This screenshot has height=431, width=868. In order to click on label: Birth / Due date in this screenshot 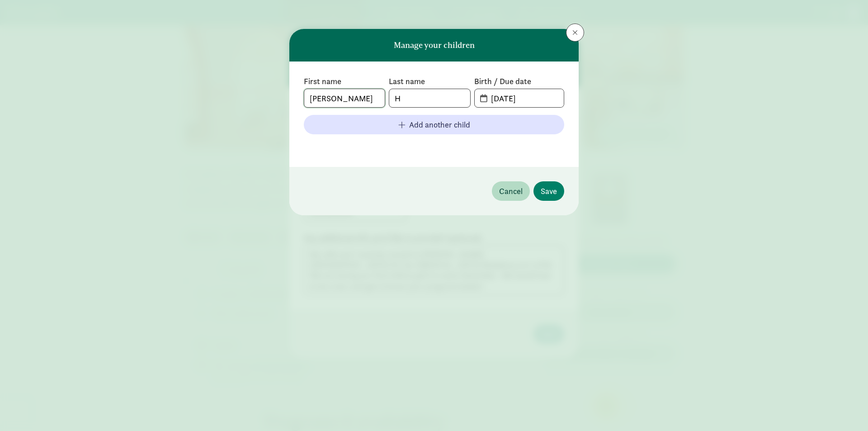, I will do `click(519, 82)`.